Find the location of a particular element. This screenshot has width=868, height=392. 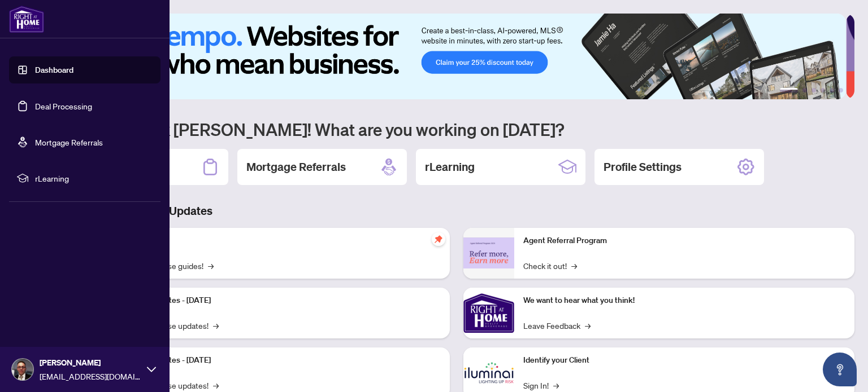

button: 6 is located at coordinates (840, 90).